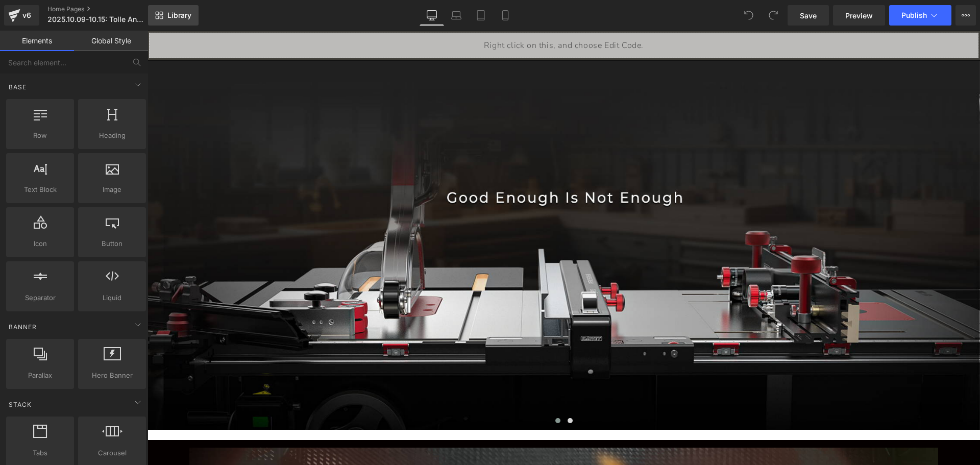 Image resolution: width=980 pixels, height=465 pixels. Describe the element at coordinates (23, 327) in the screenshot. I see `span: Banner` at that location.